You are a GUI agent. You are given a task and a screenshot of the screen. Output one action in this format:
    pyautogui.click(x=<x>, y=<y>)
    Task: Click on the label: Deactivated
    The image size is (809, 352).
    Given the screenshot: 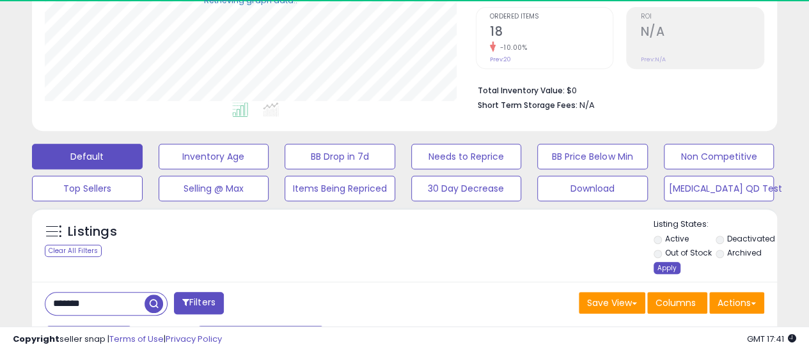 What is the action you would take?
    pyautogui.click(x=750, y=238)
    